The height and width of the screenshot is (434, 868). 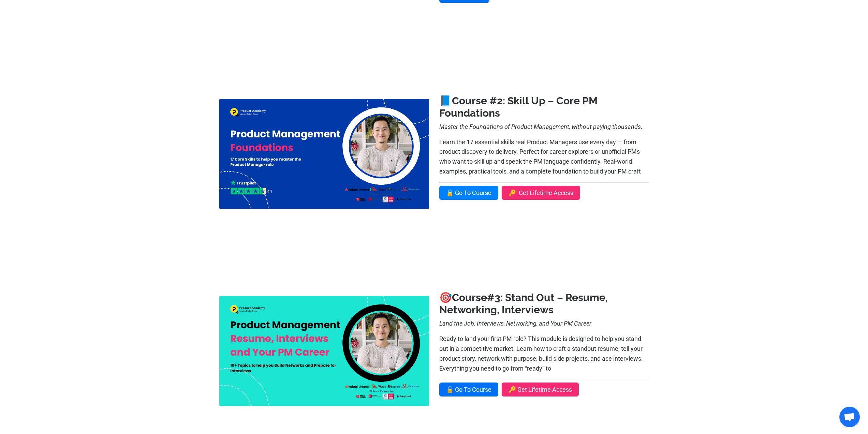 I want to click on i: Land the Job: Interviews, Networking, and Your PM Career, so click(x=515, y=323).